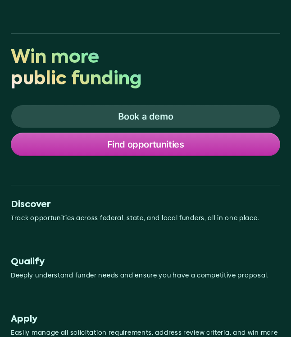 The height and width of the screenshot is (337, 291). What do you see at coordinates (146, 218) in the screenshot?
I see `p: Track opportunities across federal, state, and local funders, all in one place.` at bounding box center [146, 218].